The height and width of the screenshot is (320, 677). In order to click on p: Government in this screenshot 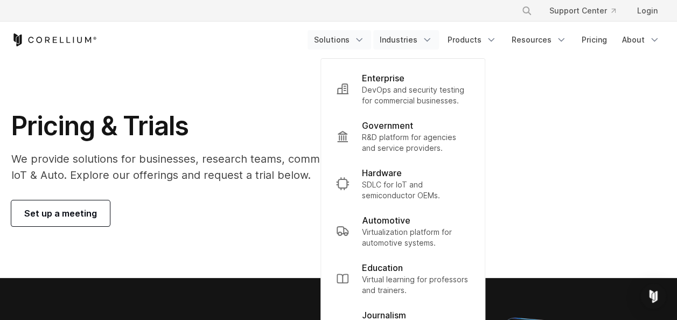, I will do `click(387, 125)`.